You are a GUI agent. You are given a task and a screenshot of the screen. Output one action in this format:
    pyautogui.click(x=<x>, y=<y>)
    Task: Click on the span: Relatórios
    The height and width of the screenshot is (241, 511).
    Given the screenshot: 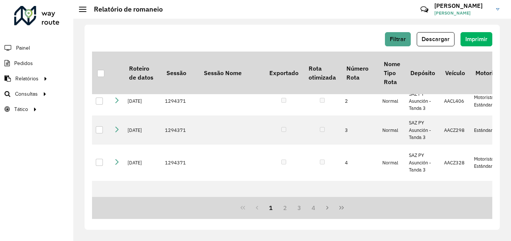 What is the action you would take?
    pyautogui.click(x=27, y=78)
    